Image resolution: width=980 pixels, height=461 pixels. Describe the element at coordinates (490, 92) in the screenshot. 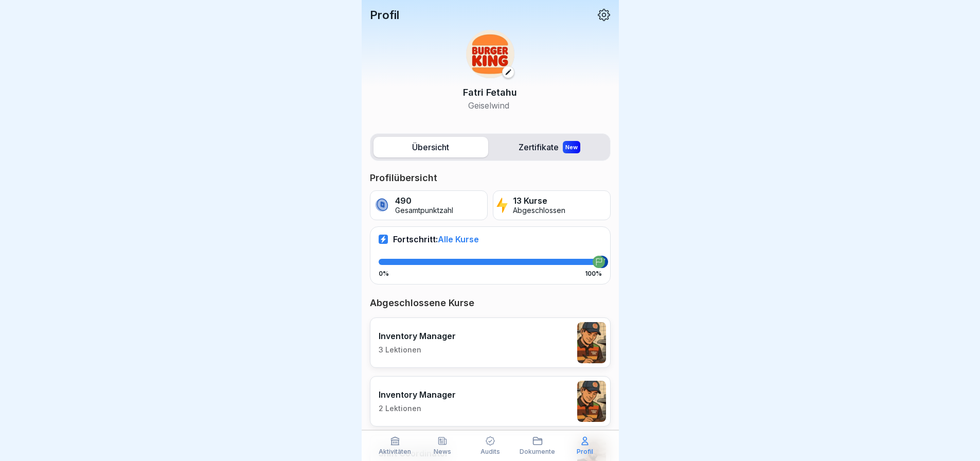

I see `p: Fatri Fetahu` at that location.